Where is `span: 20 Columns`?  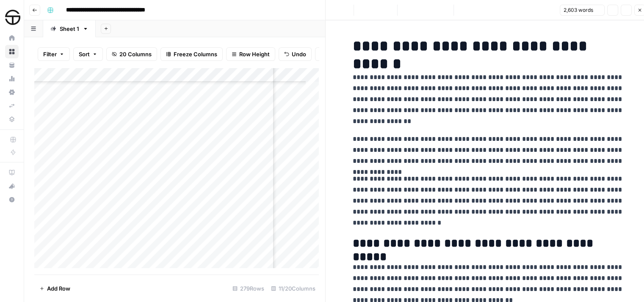
span: 20 Columns is located at coordinates (135, 54).